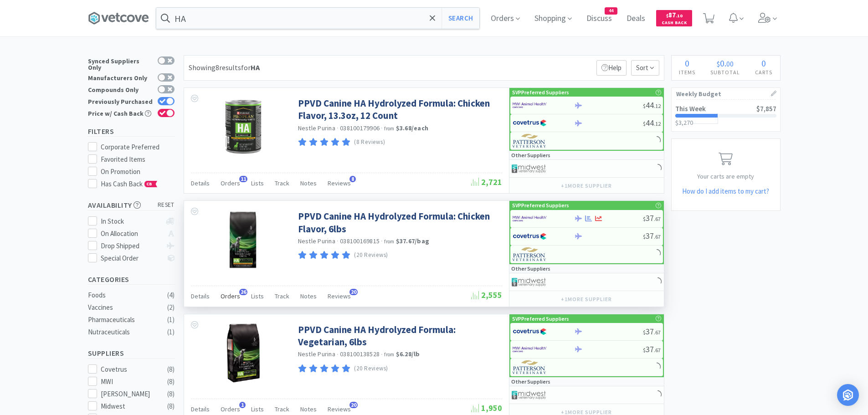 Image resolution: width=868 pixels, height=415 pixels. What do you see at coordinates (360, 128) in the screenshot?
I see `span: 038100179906` at bounding box center [360, 128].